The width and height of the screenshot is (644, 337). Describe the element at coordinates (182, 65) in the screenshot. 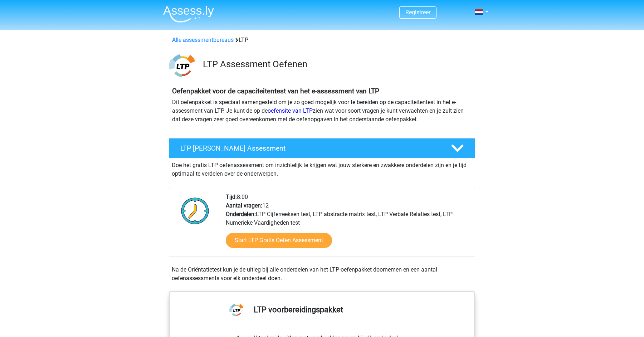

I see `img: ltp.png` at that location.